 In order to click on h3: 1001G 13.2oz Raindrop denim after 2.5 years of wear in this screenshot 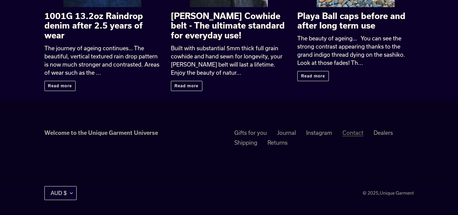, I will do `click(102, 26)`.